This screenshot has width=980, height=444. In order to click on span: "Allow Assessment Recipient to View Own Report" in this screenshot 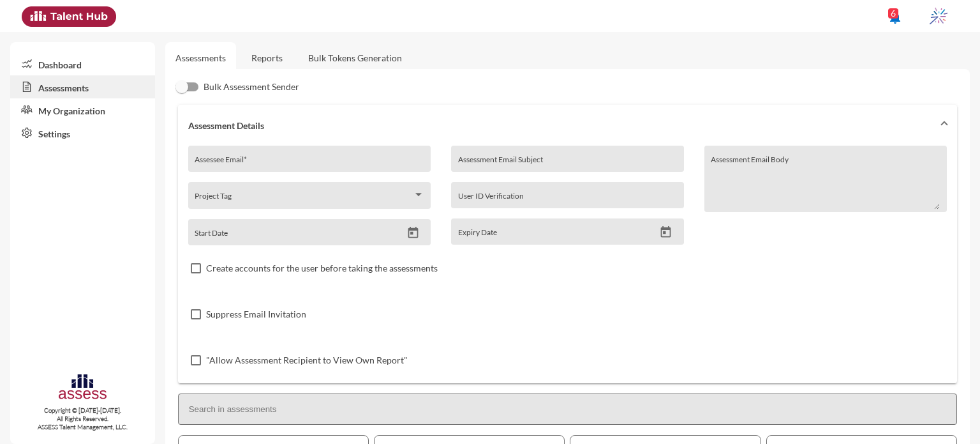, I will do `click(307, 360)`.